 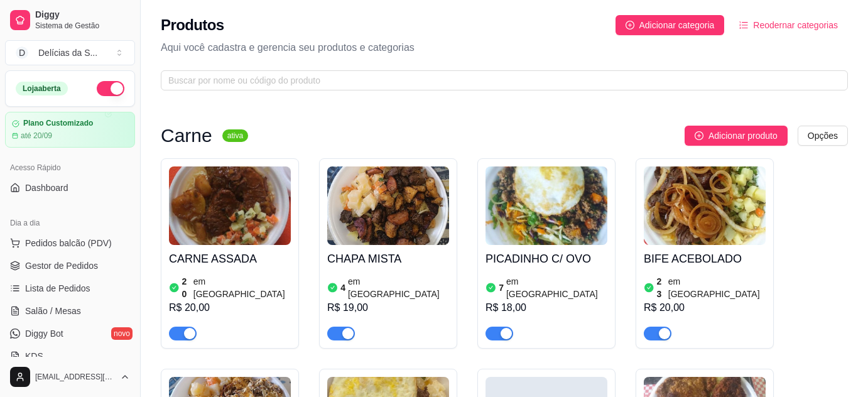 What do you see at coordinates (70, 53) in the screenshot?
I see `button: Select a team` at bounding box center [70, 53].